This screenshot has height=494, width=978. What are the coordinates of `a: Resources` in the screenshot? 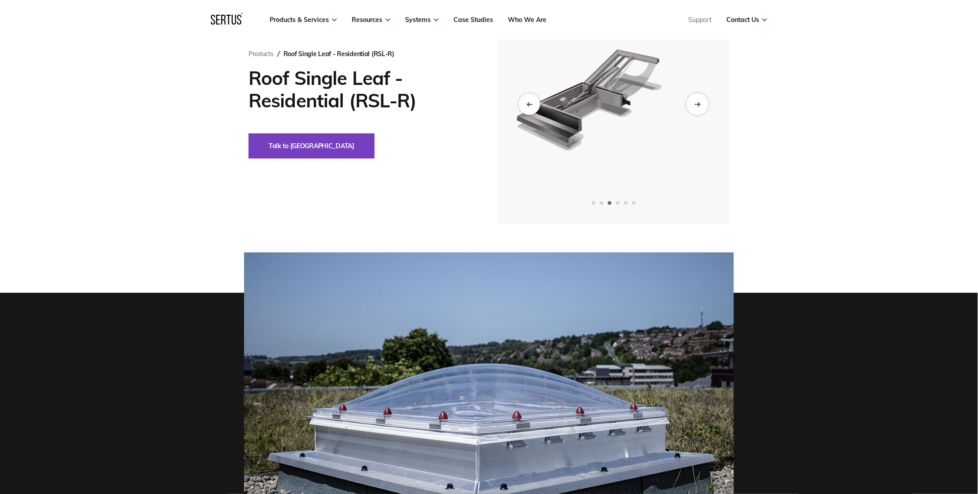 It's located at (371, 20).